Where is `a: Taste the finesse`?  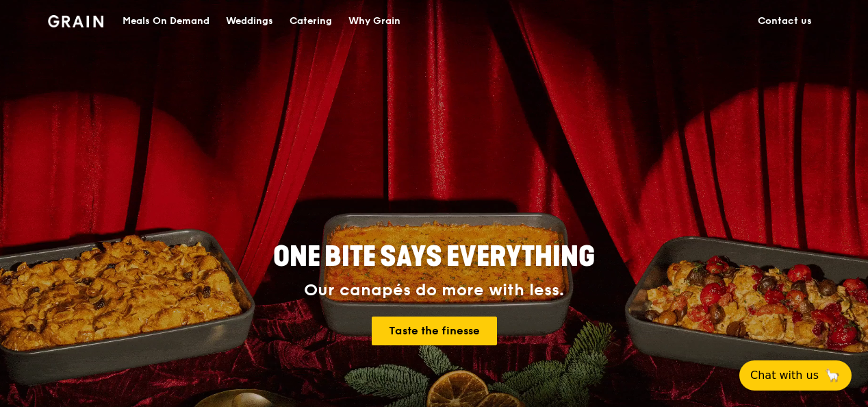 a: Taste the finesse is located at coordinates (434, 331).